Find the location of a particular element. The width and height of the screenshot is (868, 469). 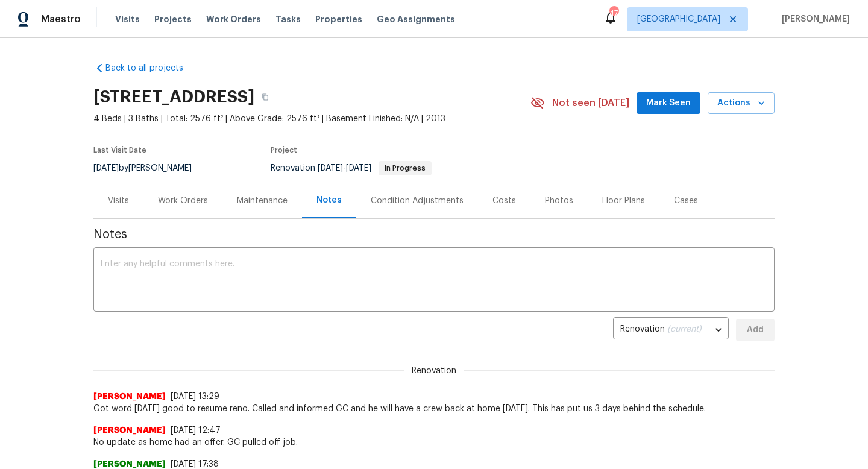

span: Mark Seen is located at coordinates (668, 103).